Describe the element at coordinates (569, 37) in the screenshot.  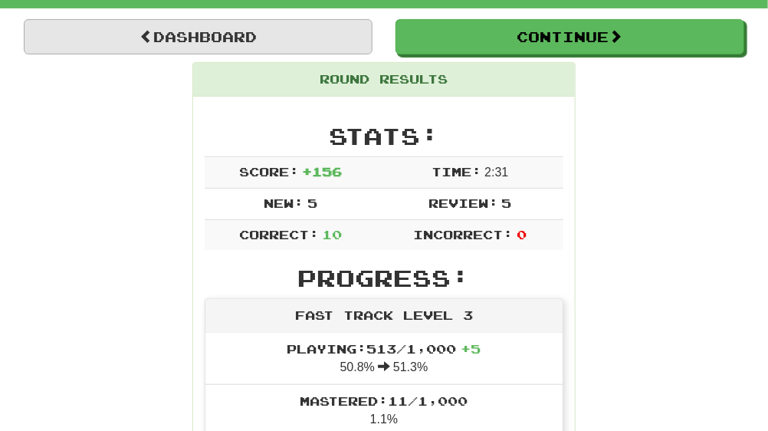
I see `button: Continue` at that location.